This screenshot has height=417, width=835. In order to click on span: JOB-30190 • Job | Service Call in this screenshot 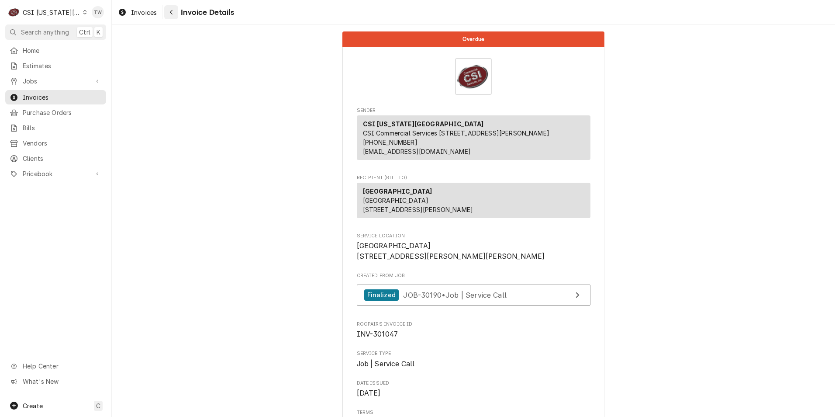, I will do `click(455, 294)`.